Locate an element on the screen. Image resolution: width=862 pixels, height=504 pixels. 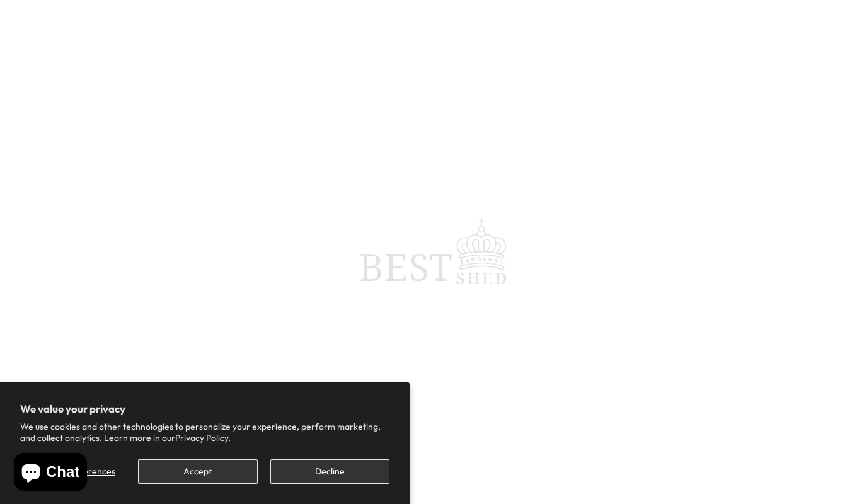
a: Privacy Policy. is located at coordinates (203, 438).